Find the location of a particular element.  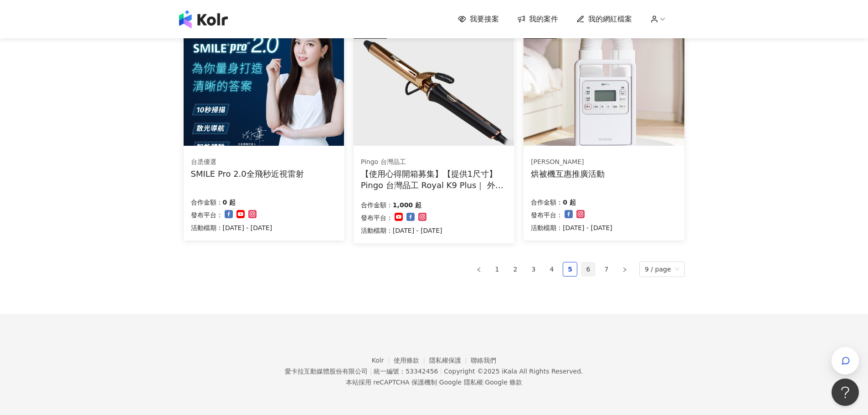

a: 我的網紅檔案 is located at coordinates (605, 19).